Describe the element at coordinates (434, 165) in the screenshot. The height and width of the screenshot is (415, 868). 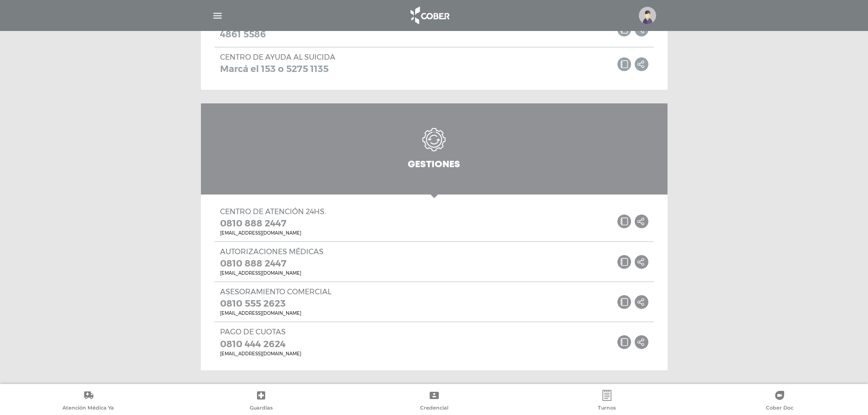
I see `h3: Gestiones` at that location.